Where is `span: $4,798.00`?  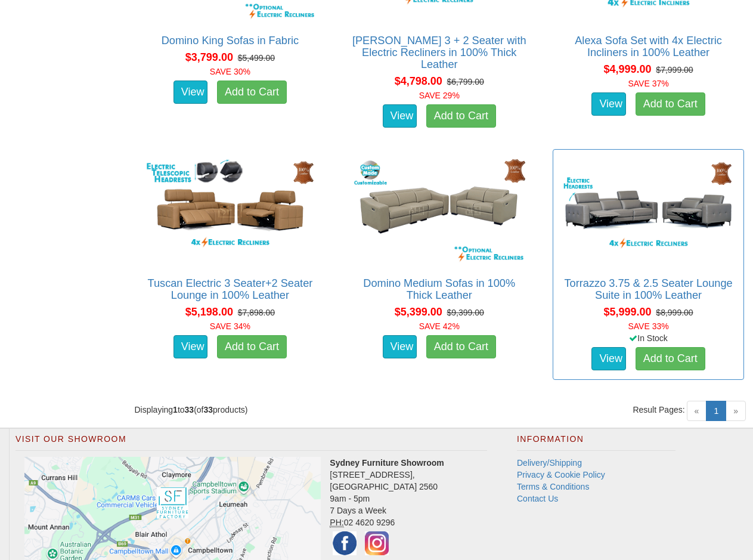
span: $4,798.00 is located at coordinates (418, 81).